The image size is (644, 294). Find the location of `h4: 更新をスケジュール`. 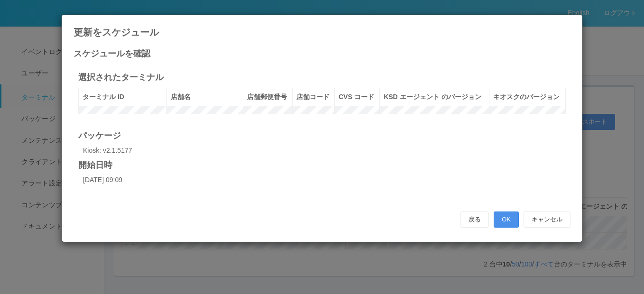

h4: 更新をスケジュール is located at coordinates (322, 32).